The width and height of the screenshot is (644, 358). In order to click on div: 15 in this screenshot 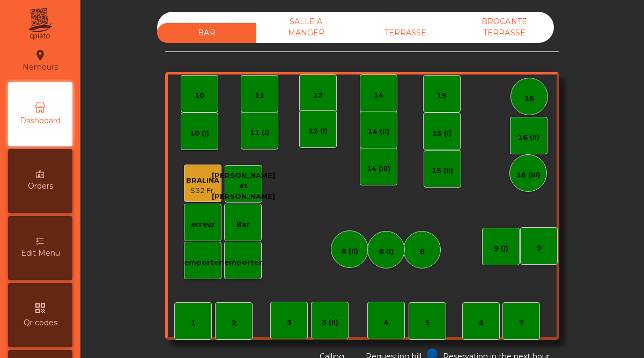, I will do `click(442, 96)`.